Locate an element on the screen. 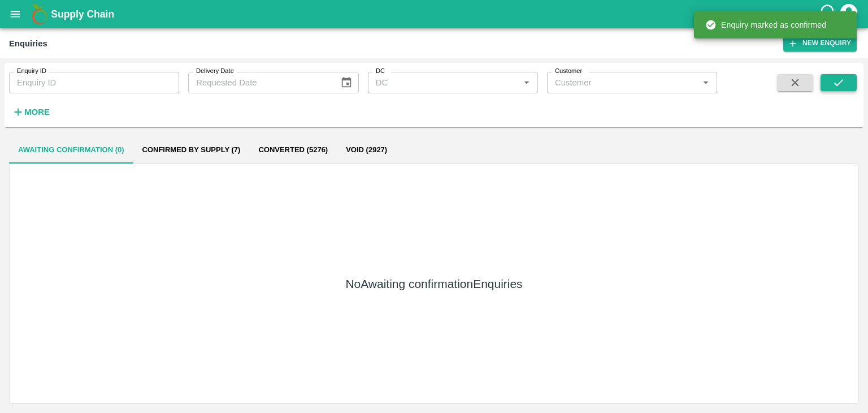 The width and height of the screenshot is (868, 413). label: Customer is located at coordinates (569, 72).